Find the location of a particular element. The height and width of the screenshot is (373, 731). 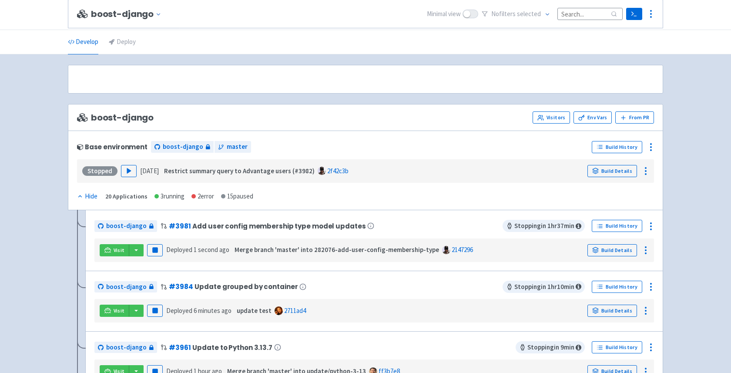

span: Stopping in 1 hr 10 min is located at coordinates (543, 287).